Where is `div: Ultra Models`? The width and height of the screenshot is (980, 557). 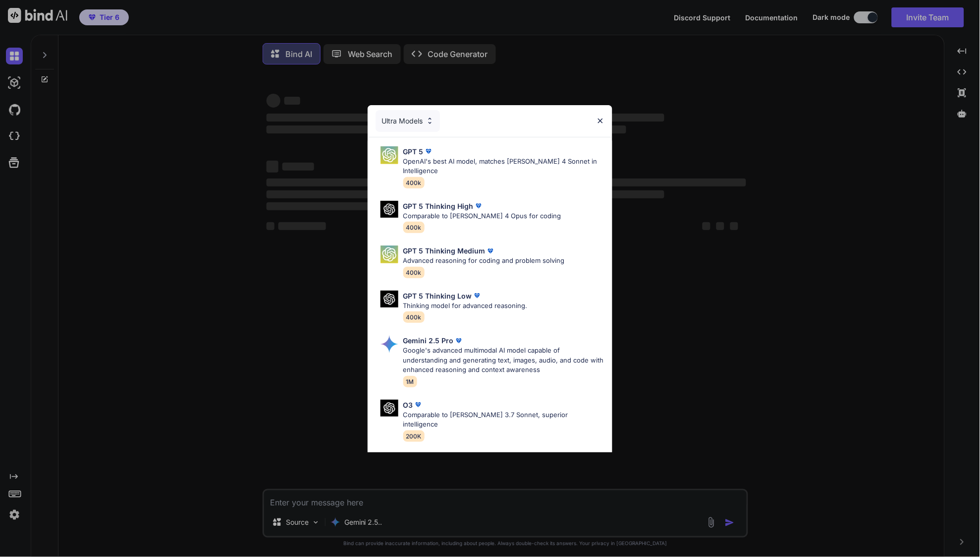
div: Ultra Models is located at coordinates (408, 121).